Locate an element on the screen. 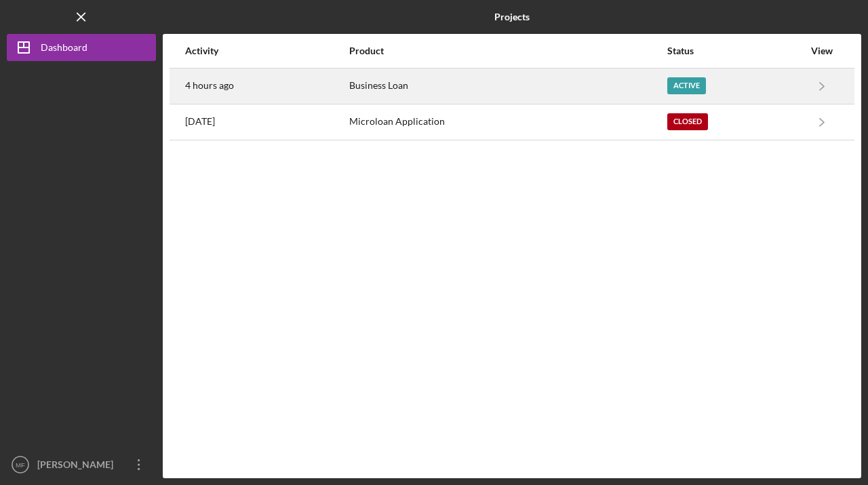 The width and height of the screenshot is (868, 485). b: Projects is located at coordinates (512, 17).